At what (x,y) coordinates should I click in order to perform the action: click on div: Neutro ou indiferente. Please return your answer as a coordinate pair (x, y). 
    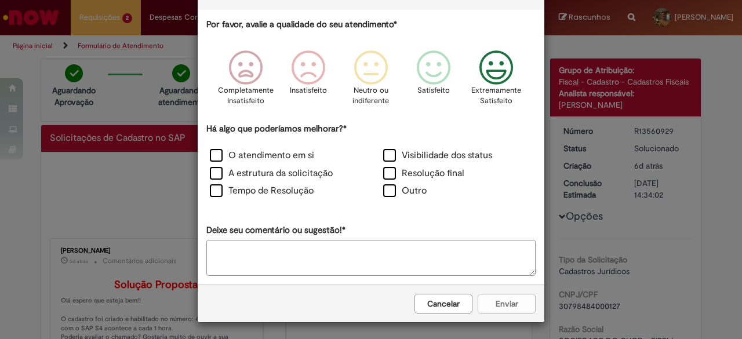
    Looking at the image, I should click on (371, 81).